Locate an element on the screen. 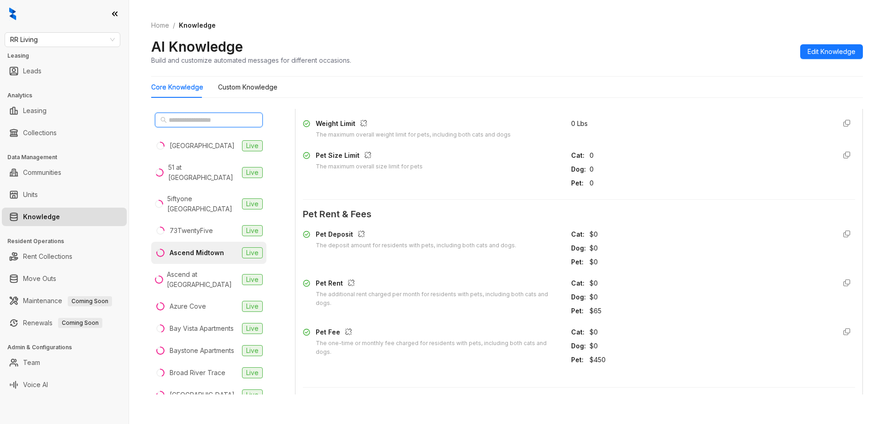  div: Core Knowledge is located at coordinates (177, 87).